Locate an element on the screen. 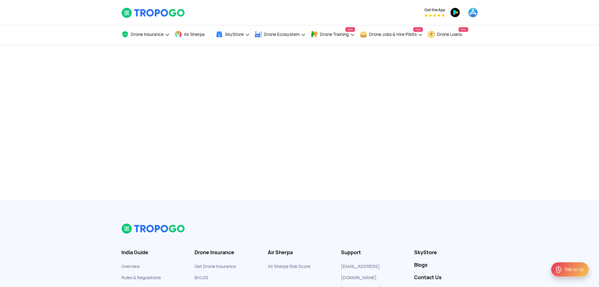  span: SkyStore is located at coordinates (234, 34).